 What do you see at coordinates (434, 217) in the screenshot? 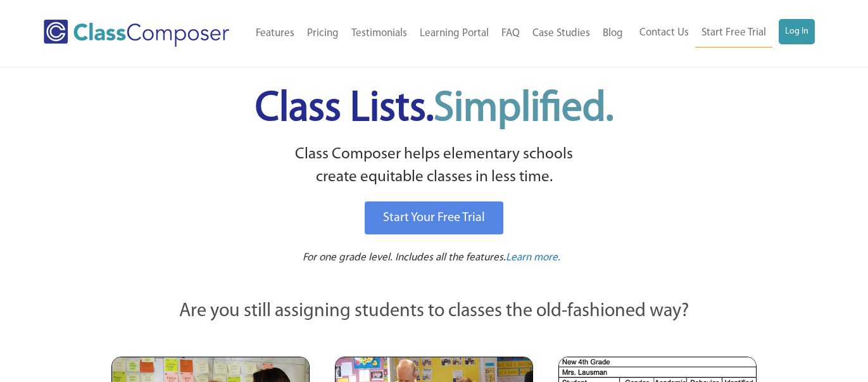
I see `span: Start Your Free Trial` at bounding box center [434, 217].